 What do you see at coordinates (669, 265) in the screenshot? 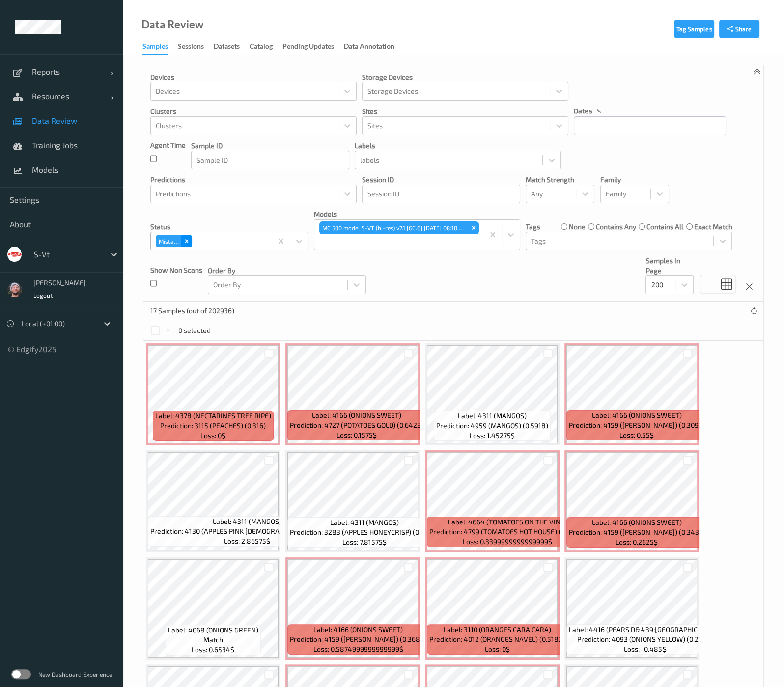
I see `p: Samples In Page` at bounding box center [669, 265].